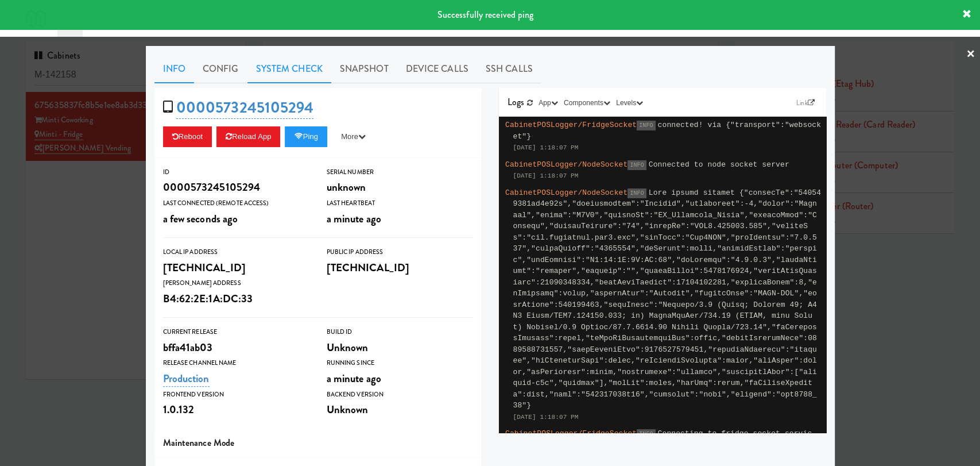  What do you see at coordinates (353, 137) in the screenshot?
I see `button: More` at bounding box center [353, 137].